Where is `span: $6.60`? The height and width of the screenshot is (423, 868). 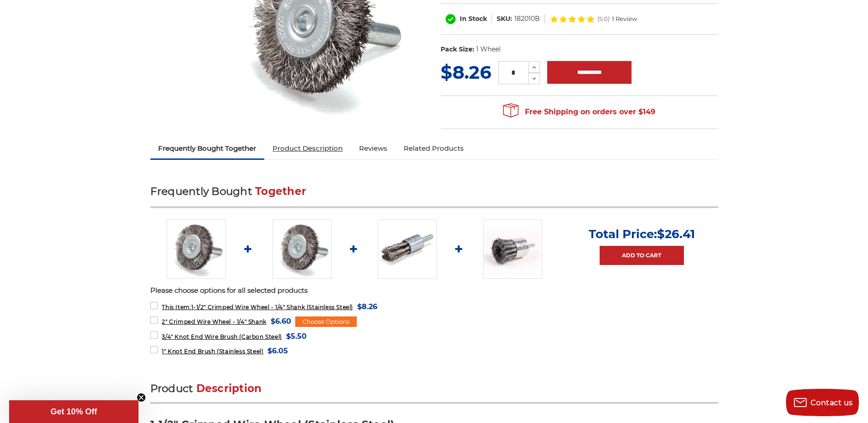 span: $6.60 is located at coordinates (281, 321).